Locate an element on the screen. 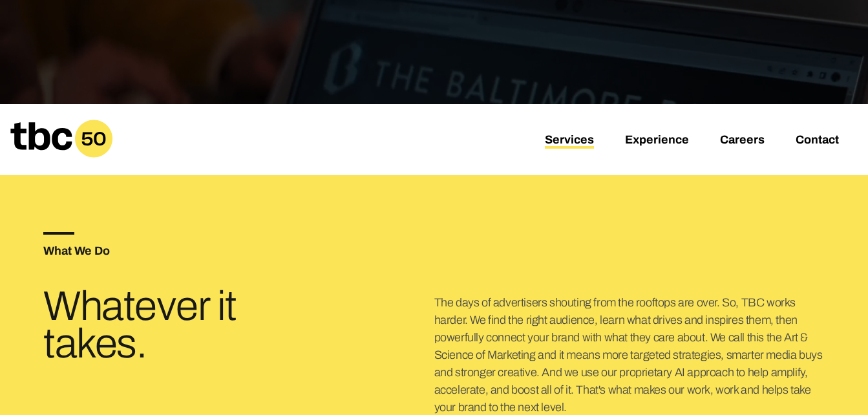 Image resolution: width=868 pixels, height=415 pixels. a: Services is located at coordinates (570, 140).